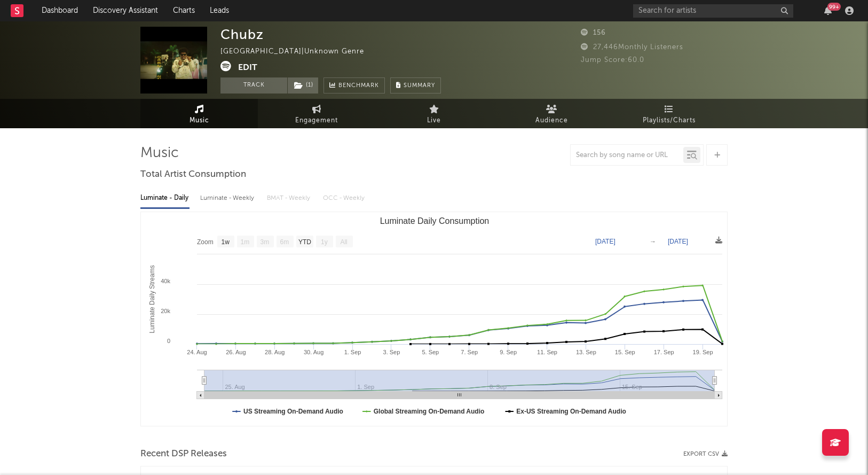 The height and width of the screenshot is (475, 868). I want to click on text: 6m, so click(285, 242).